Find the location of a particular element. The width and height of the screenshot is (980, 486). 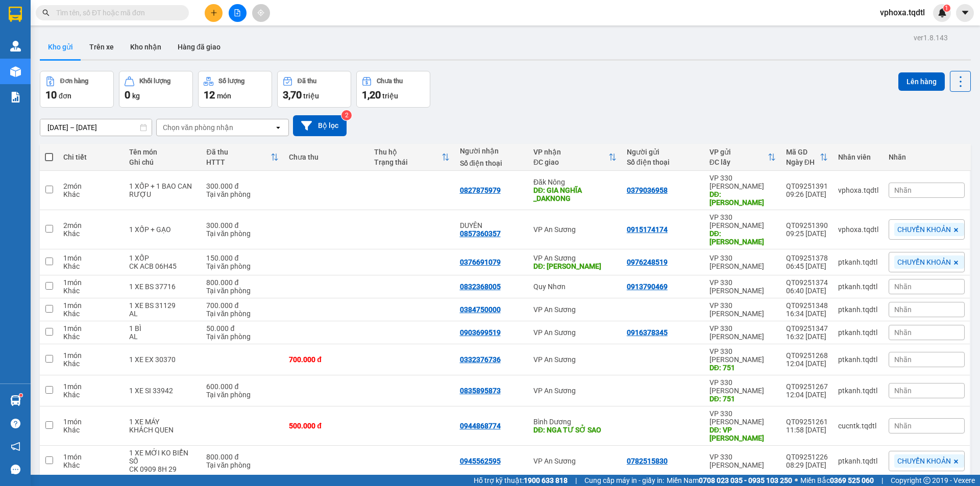

div: 1 XE SI 33942 is located at coordinates (162, 391).